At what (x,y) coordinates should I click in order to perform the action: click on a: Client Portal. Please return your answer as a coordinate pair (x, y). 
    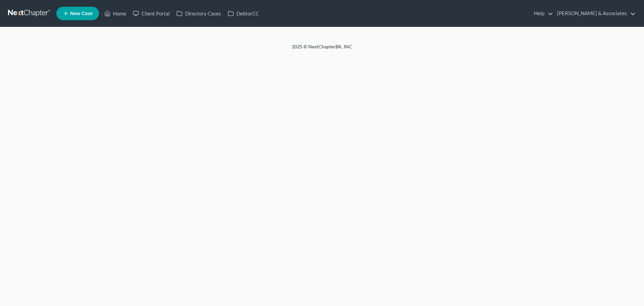
    Looking at the image, I should click on (151, 13).